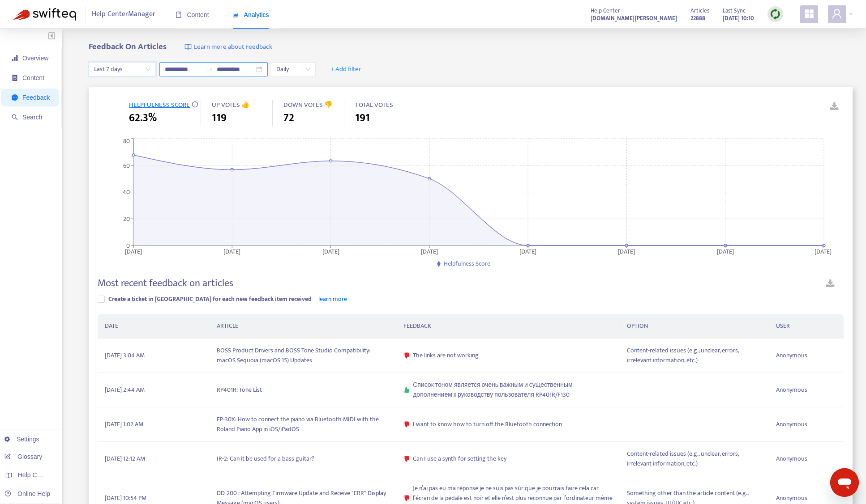 The image size is (866, 504). Describe the element at coordinates (407, 390) in the screenshot. I see `span: like` at that location.